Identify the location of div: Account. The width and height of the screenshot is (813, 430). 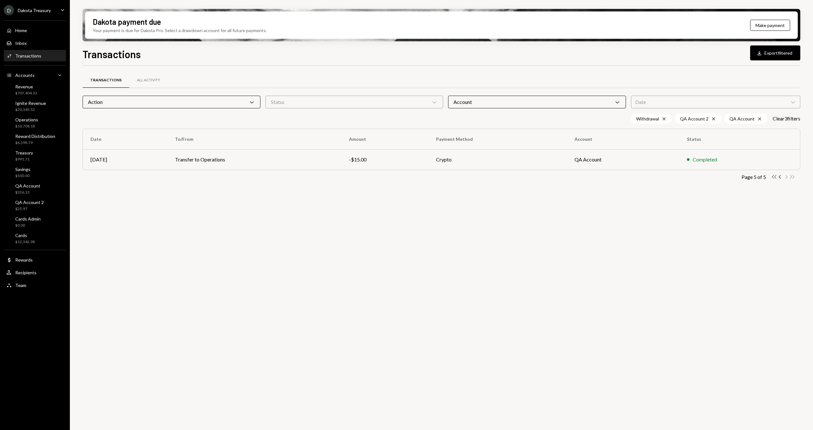
(537, 102).